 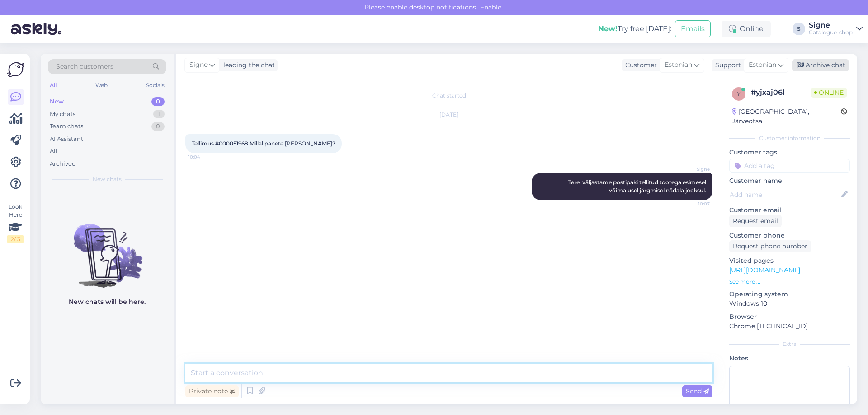 What do you see at coordinates (789, 303) in the screenshot?
I see `p: Windows 10` at bounding box center [789, 303].